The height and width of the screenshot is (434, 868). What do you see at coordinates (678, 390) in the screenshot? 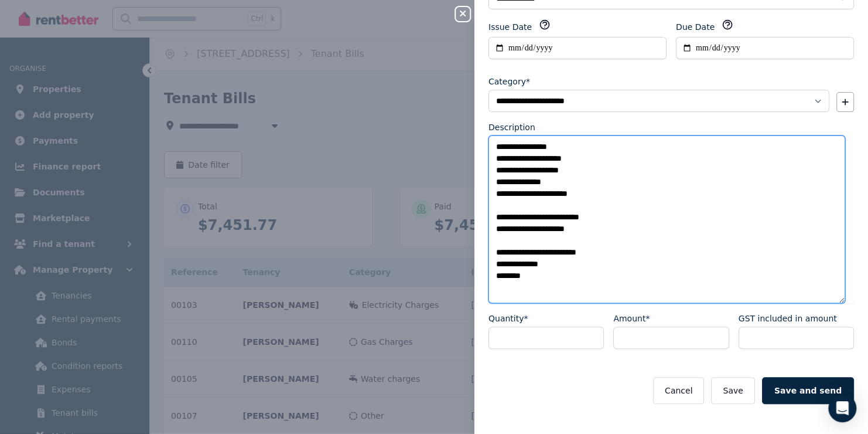
I see `button: Cancel` at bounding box center [678, 390].